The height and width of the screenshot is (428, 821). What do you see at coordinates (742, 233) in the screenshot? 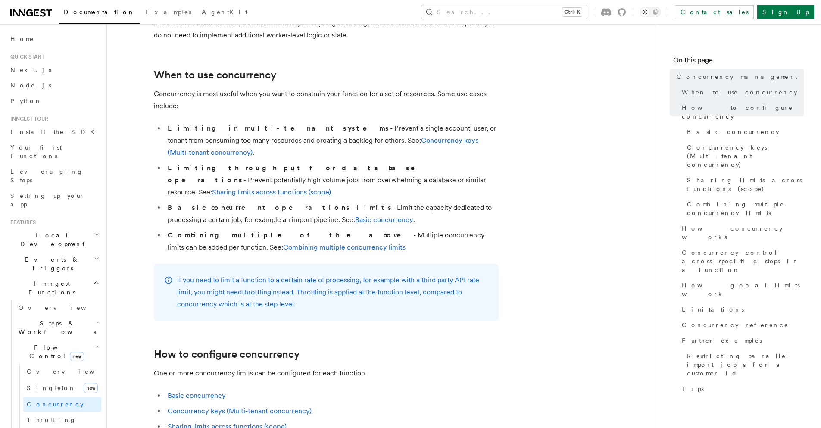
I see `span: How concurrency works` at bounding box center [742, 233].